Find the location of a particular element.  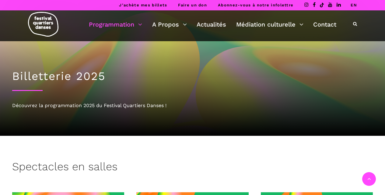

div: Découvrez la programmation 2025 du Festival Quartiers Danses ! is located at coordinates (192, 105).